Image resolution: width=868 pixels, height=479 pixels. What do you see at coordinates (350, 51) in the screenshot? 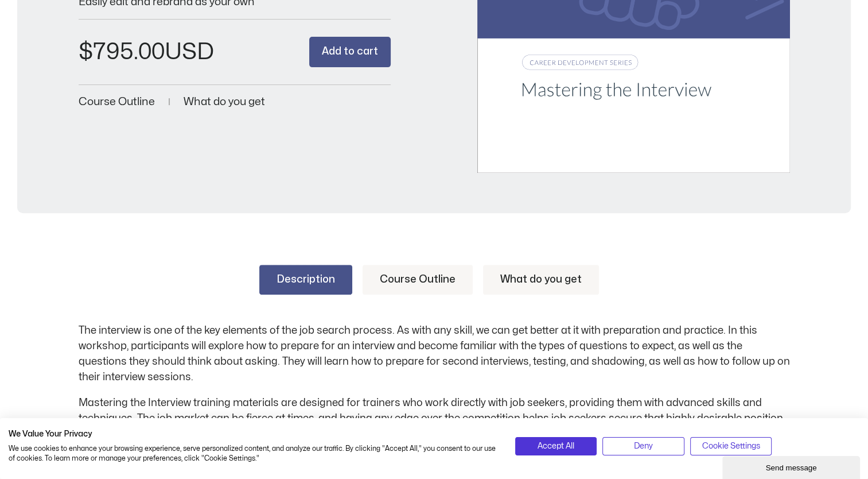
I see `button: Add to cart` at bounding box center [350, 51].